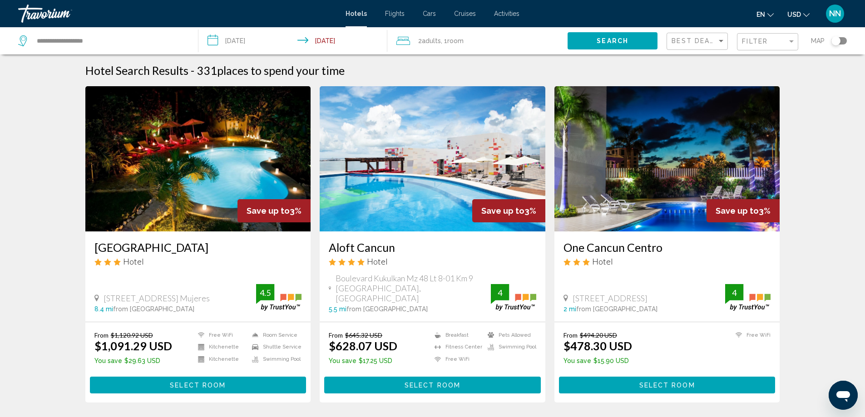 The image size is (865, 417). Describe the element at coordinates (456, 359) in the screenshot. I see `li: Free WiFi` at that location.